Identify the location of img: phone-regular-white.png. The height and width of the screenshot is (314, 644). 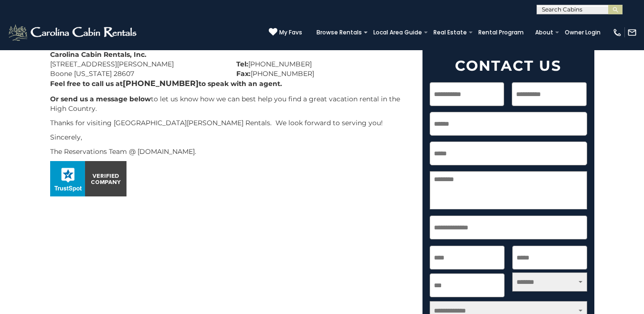
(617, 33).